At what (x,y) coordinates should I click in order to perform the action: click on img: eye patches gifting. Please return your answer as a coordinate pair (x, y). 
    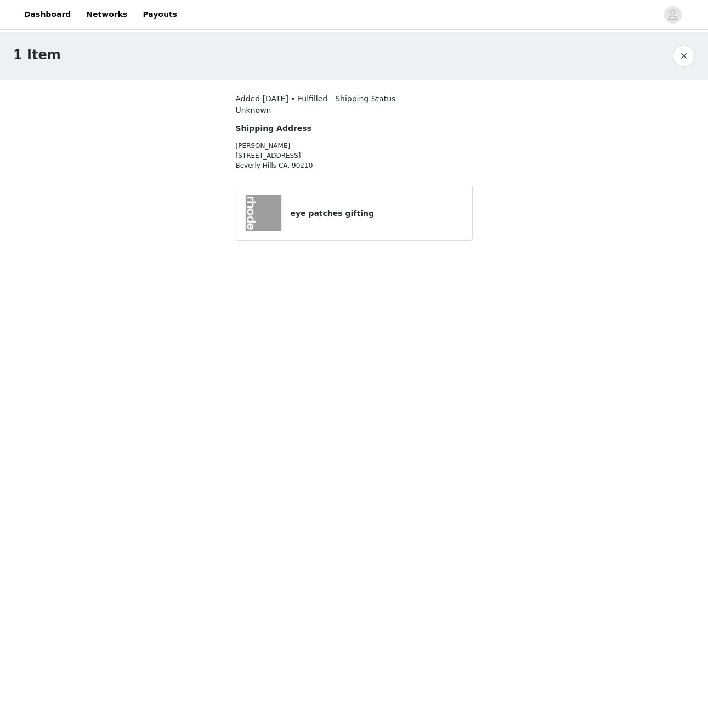
    Looking at the image, I should click on (264, 213).